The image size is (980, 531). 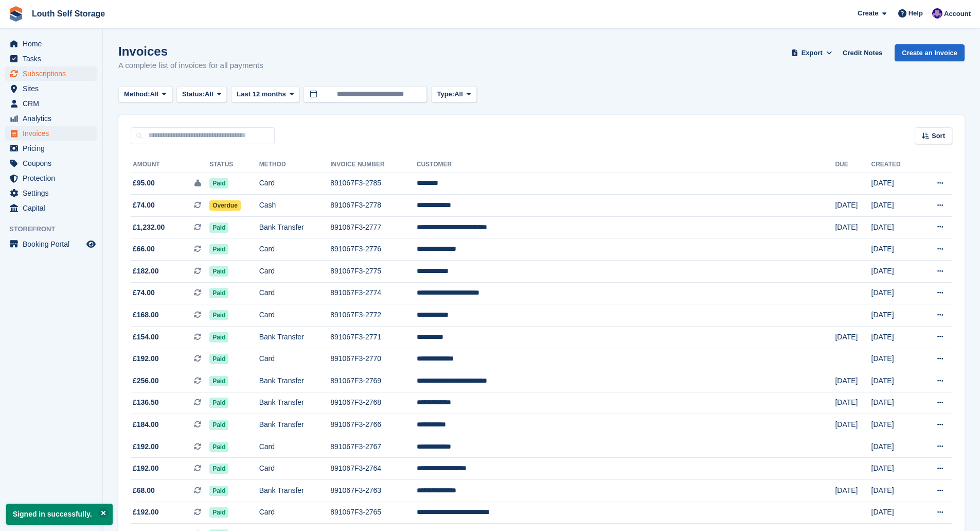 What do you see at coordinates (53, 244) in the screenshot?
I see `span: Booking Portal` at bounding box center [53, 244].